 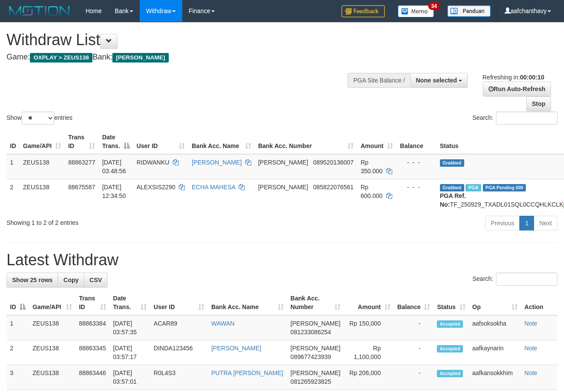 I want to click on a: 1, so click(x=527, y=223).